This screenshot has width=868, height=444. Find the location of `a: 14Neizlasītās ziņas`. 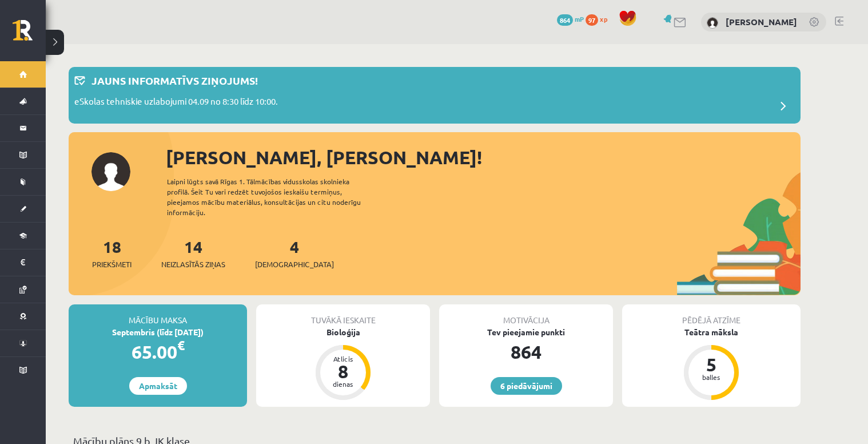

a: 14Neizlasītās ziņas is located at coordinates (193, 253).